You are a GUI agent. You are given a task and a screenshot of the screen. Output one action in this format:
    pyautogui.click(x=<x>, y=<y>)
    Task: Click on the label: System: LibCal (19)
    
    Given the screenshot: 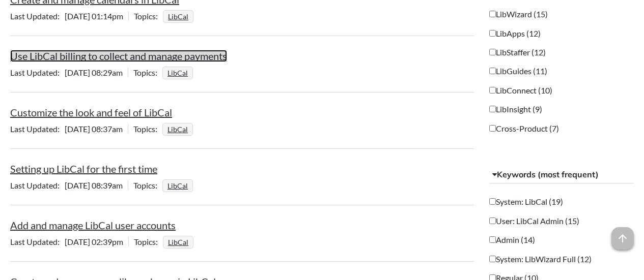 What is the action you would take?
    pyautogui.click(x=526, y=202)
    